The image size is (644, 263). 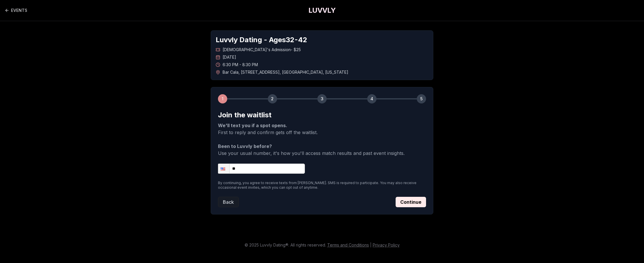 What do you see at coordinates (322, 115) in the screenshot?
I see `h2: Join the waitlist` at bounding box center [322, 115].